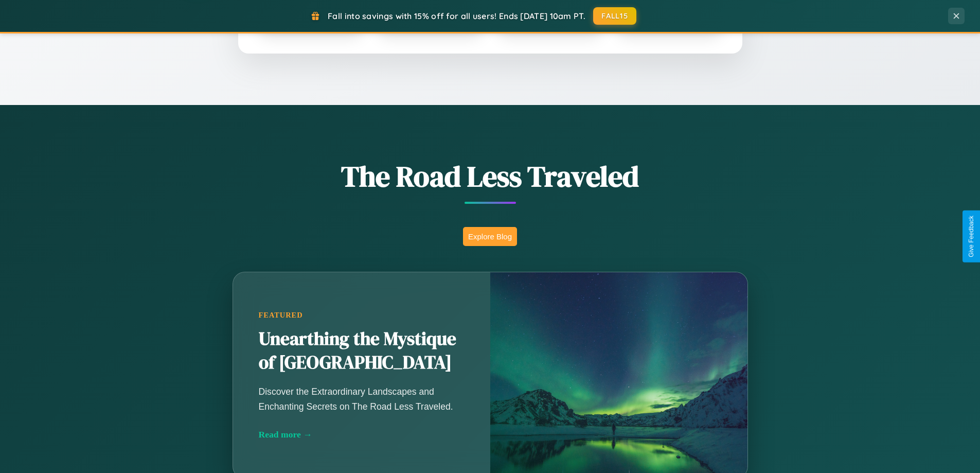 This screenshot has width=980, height=473. What do you see at coordinates (362, 434) in the screenshot?
I see `div: Read more →` at bounding box center [362, 434].